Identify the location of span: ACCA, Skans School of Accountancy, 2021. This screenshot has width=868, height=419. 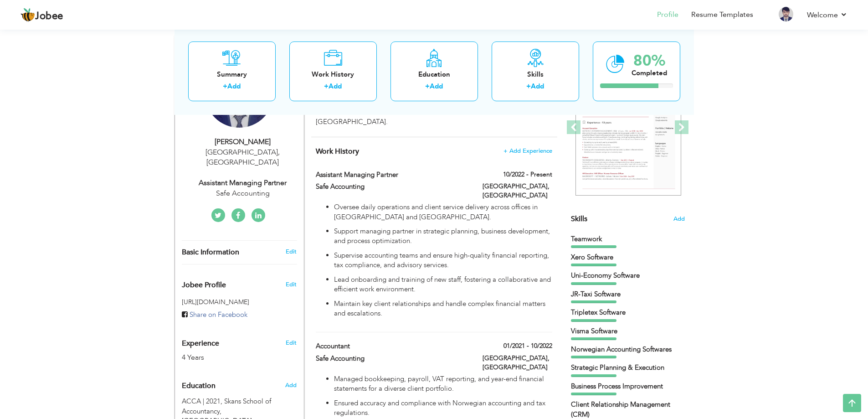
(202, 401).